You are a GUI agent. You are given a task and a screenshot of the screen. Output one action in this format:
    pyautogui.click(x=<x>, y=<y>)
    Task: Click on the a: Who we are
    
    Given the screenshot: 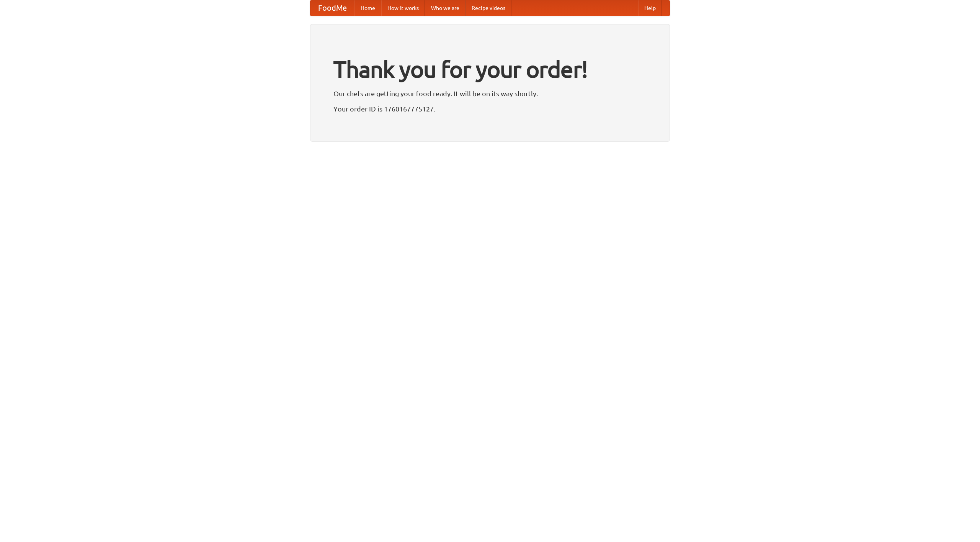 What is the action you would take?
    pyautogui.click(x=445, y=8)
    